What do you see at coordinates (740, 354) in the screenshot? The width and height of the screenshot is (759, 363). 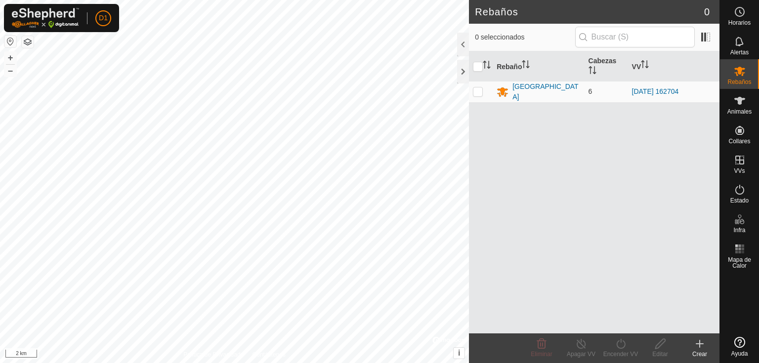 I see `font: Ayuda` at bounding box center [740, 354].